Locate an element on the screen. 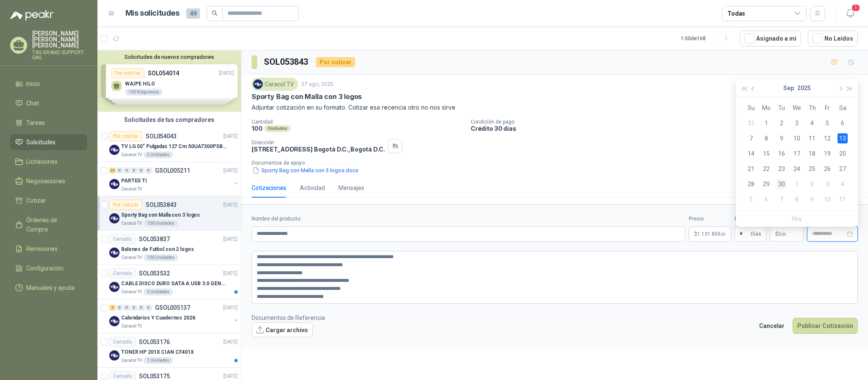 The width and height of the screenshot is (868, 380). div: 24 is located at coordinates (797, 169).